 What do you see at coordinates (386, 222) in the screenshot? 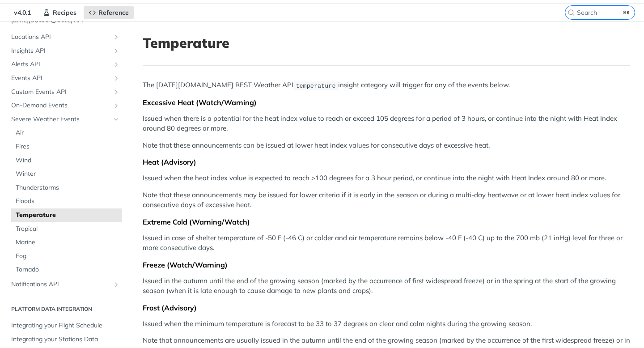
I see `div: Extreme Cold (Warning/Watch)` at bounding box center [386, 222].